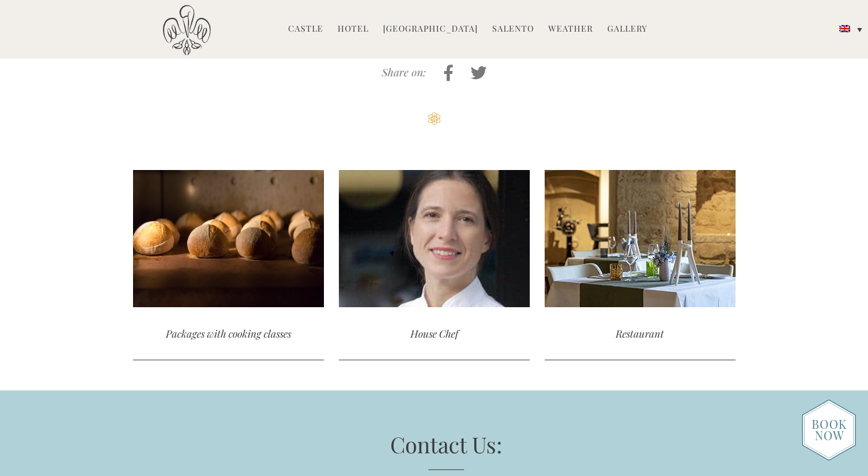  What do you see at coordinates (187, 30) in the screenshot?
I see `img: Castello di Ugento` at bounding box center [187, 30].